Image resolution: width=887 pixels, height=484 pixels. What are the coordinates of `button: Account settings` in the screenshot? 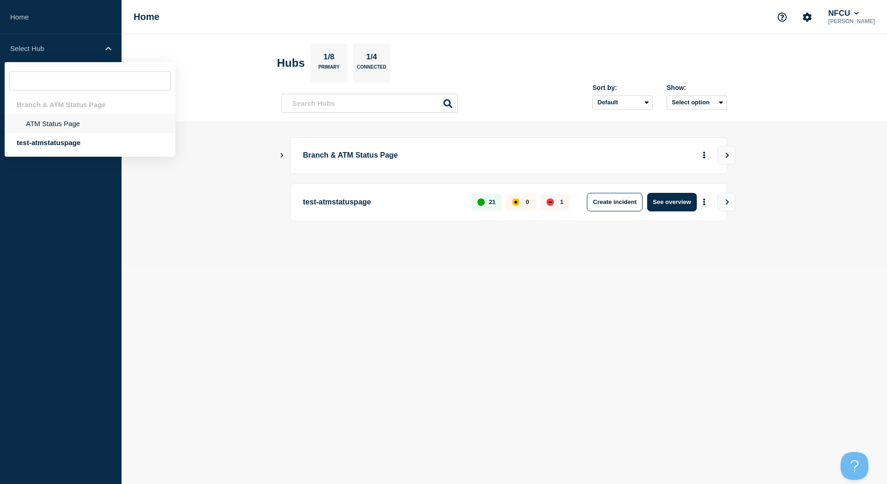 It's located at (807, 17).